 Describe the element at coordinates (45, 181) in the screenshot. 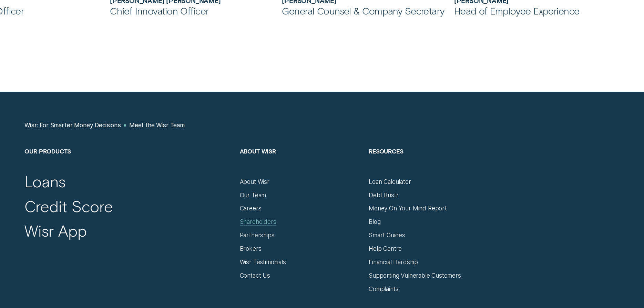

I see `a: Loans` at that location.